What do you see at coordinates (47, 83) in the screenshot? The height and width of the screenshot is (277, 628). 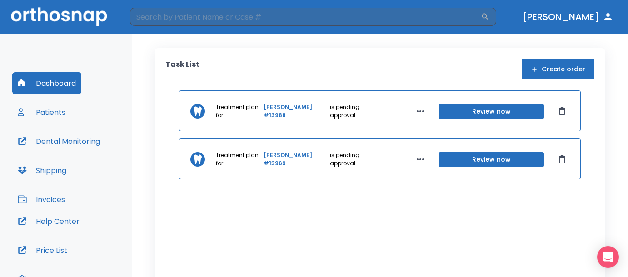 I see `a: Dashboard` at bounding box center [47, 83].